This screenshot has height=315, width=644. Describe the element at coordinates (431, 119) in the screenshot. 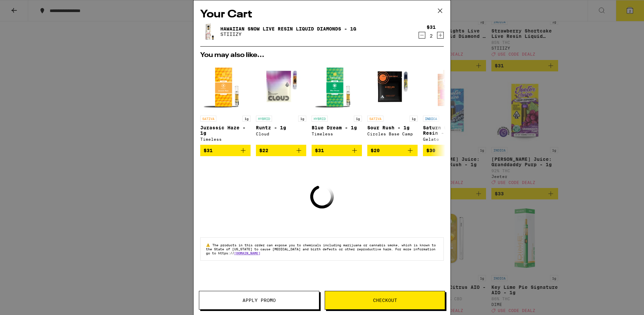

I see `p: INDICA` at that location.